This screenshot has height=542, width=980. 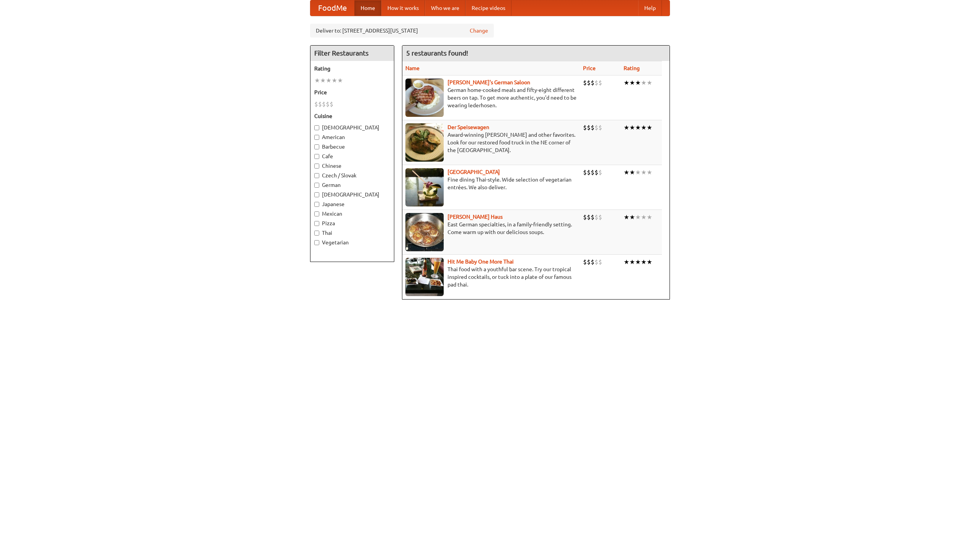 What do you see at coordinates (352, 175) in the screenshot?
I see `label: Czech / Slovak` at bounding box center [352, 175].